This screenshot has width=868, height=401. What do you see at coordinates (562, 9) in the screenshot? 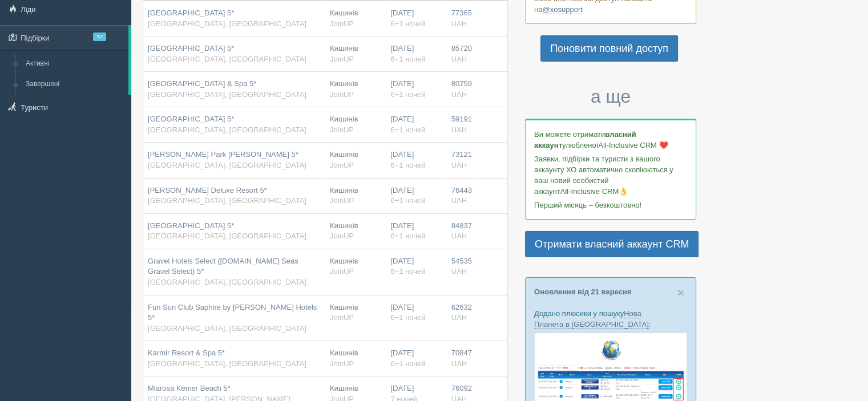
I see `a: @xosupport` at bounding box center [562, 9].